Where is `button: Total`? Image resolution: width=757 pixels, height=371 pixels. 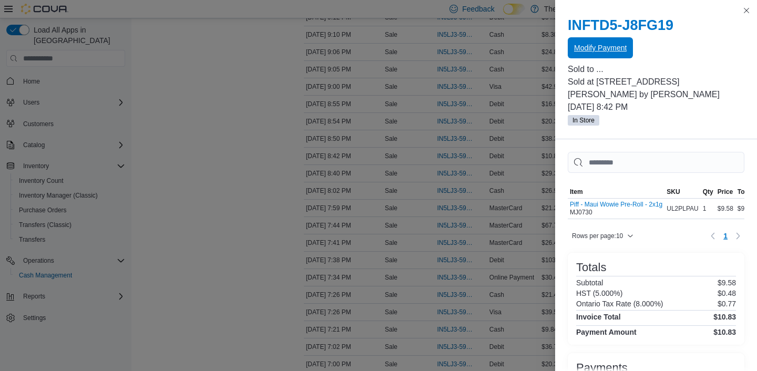 button: Total is located at coordinates (745, 192).